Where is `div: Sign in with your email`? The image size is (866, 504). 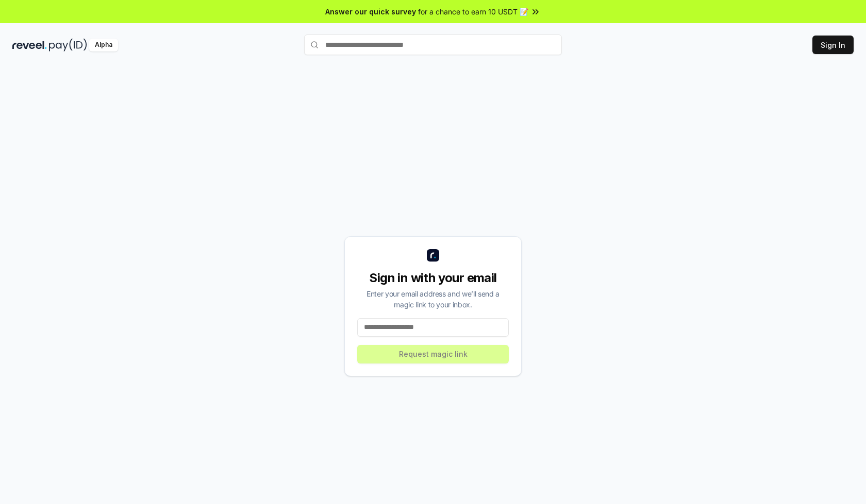
div: Sign in with your email is located at coordinates (433, 278).